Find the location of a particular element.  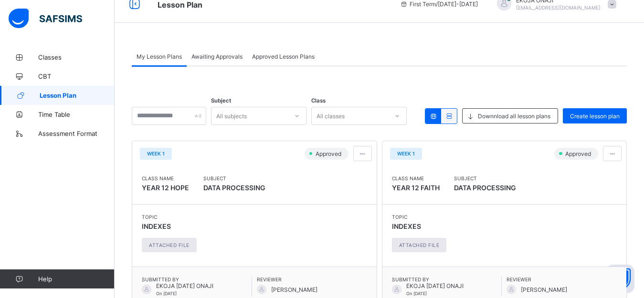

span: YEAR 12 FAITH is located at coordinates (416, 187).